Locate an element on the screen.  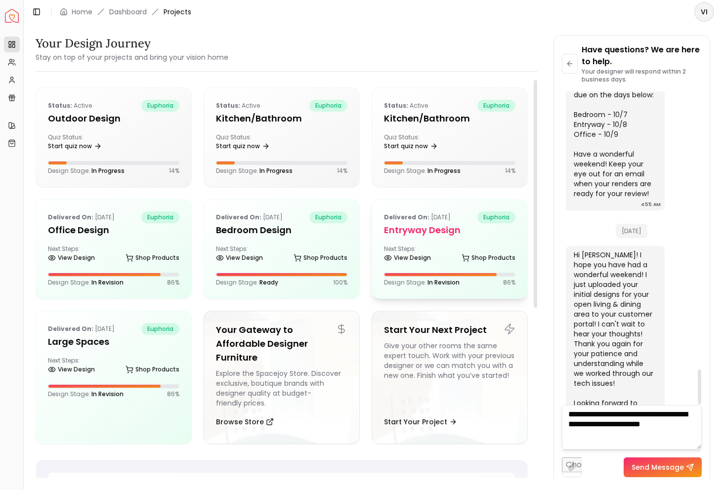
button: Send Message is located at coordinates (663, 468).